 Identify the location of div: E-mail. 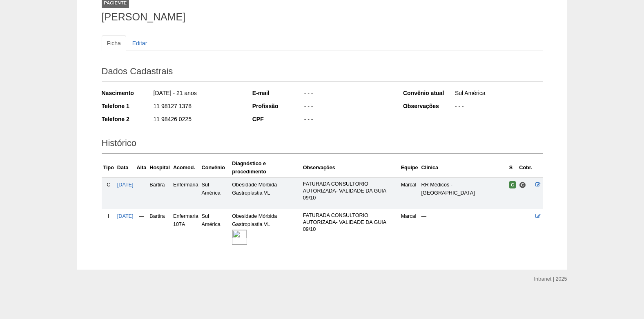
(277, 93).